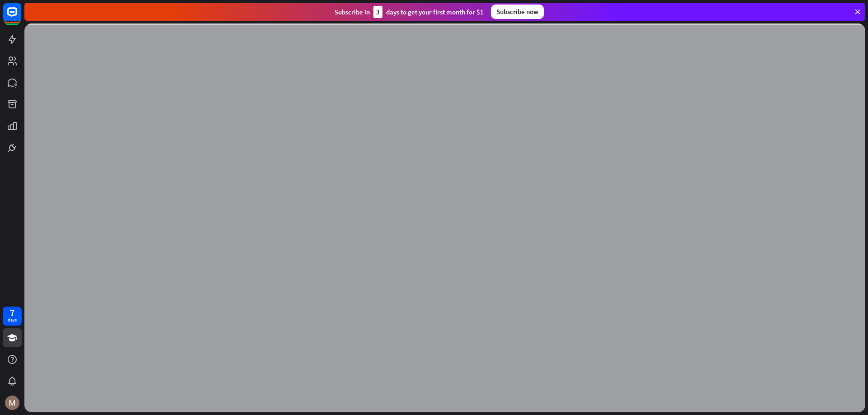 The image size is (868, 415). I want to click on div: Subscribe now, so click(517, 12).